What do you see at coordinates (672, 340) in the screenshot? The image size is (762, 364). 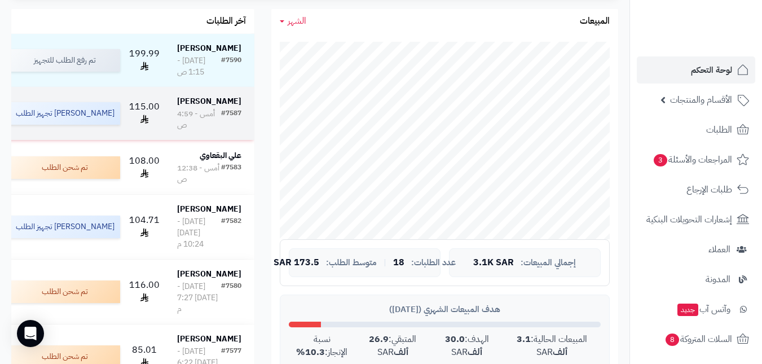 I see `span: 8` at bounding box center [672, 340].